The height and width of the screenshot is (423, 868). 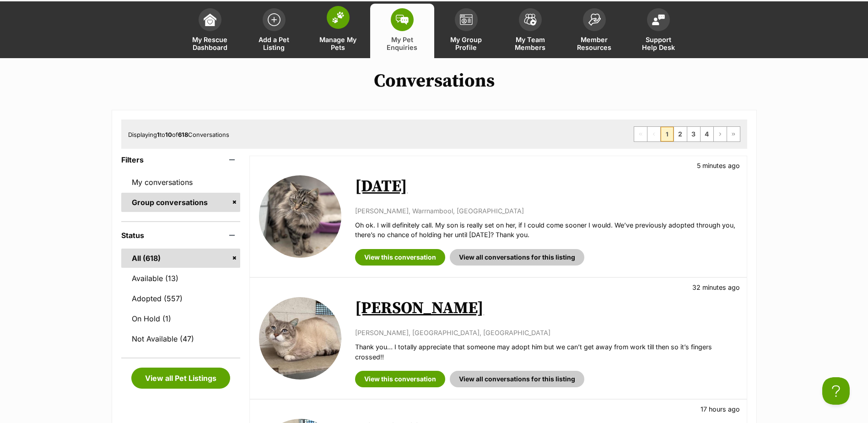 I want to click on img: add-pet-listing-icon-0afa8454b4691262ce3f59096e99ab1cd57d4a30225e0717b998d2c9b9846f56.svg, so click(x=274, y=20).